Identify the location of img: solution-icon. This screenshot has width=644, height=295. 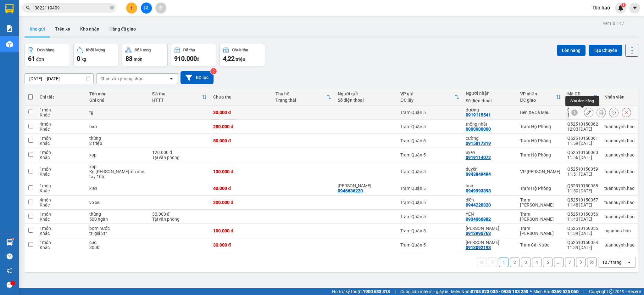
(10, 28).